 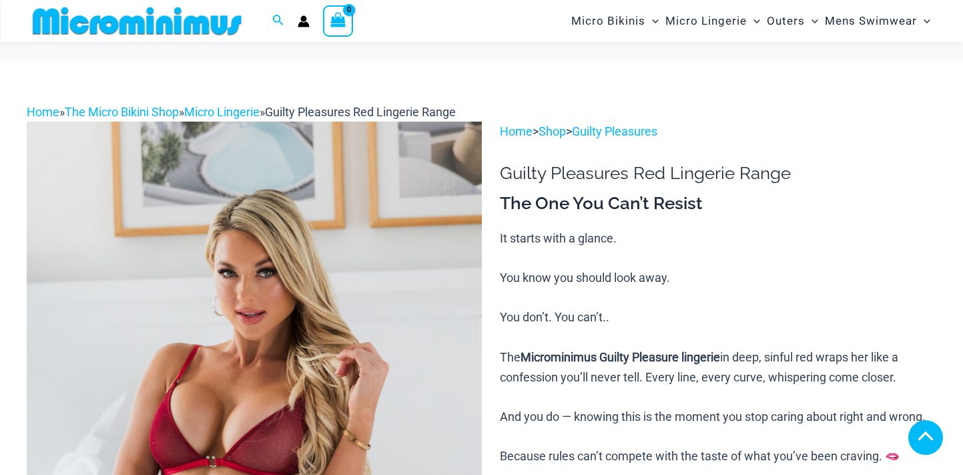 What do you see at coordinates (713, 21) in the screenshot?
I see `a: Micro LingerieMenu ToggleMenu Toggle` at bounding box center [713, 21].